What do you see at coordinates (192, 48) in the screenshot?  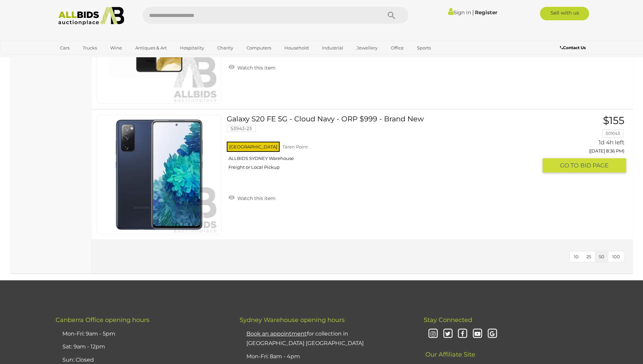 I see `a: Hospitality` at bounding box center [192, 48].